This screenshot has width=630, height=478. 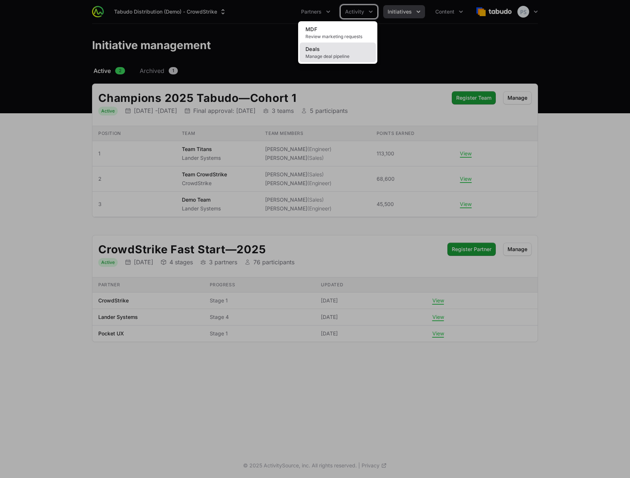 What do you see at coordinates (359, 12) in the screenshot?
I see `div: Activity menu` at bounding box center [359, 12].